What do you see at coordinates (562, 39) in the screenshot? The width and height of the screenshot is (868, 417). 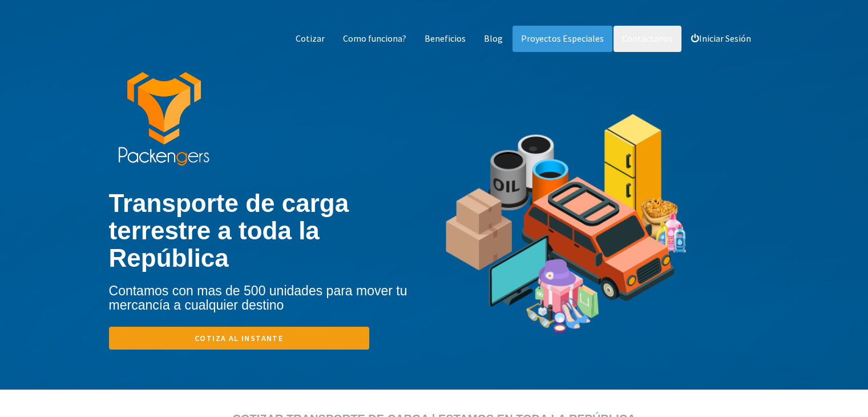 I see `a: Proyectos Especiales` at bounding box center [562, 39].